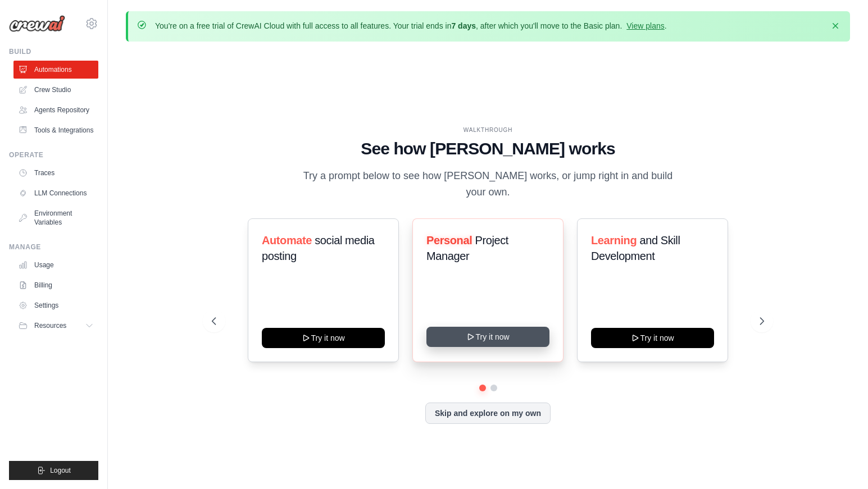 Image resolution: width=868 pixels, height=489 pixels. Describe the element at coordinates (56, 173) in the screenshot. I see `a: Traces` at that location.